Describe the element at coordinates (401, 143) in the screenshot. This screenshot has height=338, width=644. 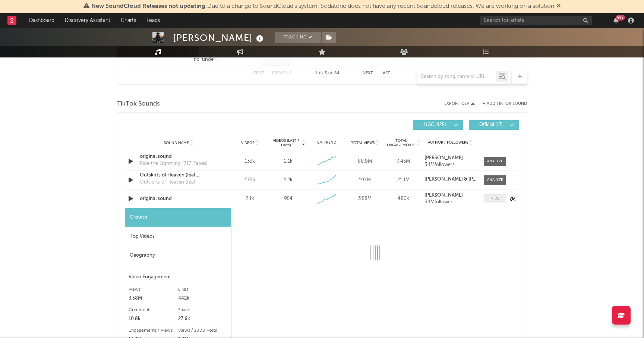
I see `span: Total Engagements` at that location.